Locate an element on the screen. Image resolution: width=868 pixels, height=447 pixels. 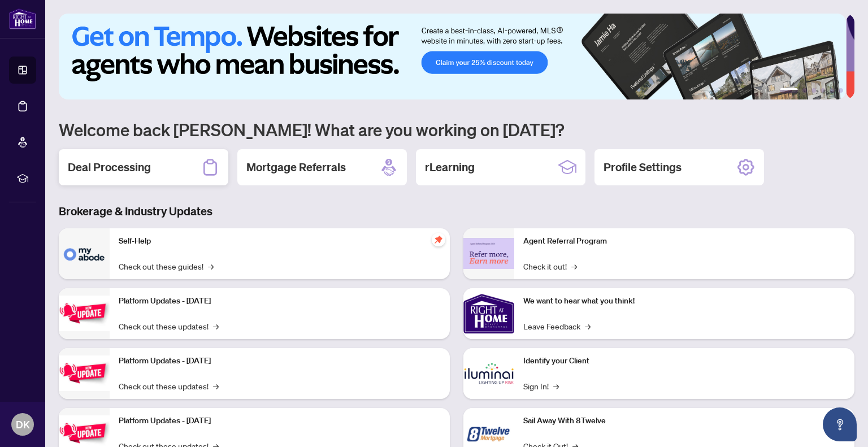
button: 4 is located at coordinates (823, 90).